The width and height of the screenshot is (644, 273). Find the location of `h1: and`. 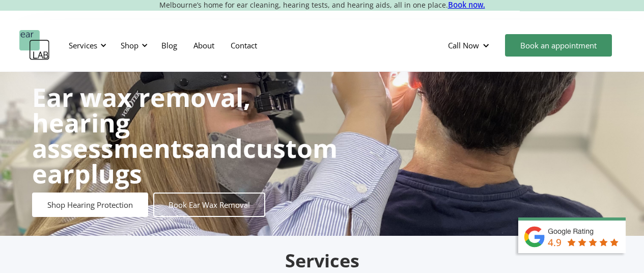

h1: and is located at coordinates (185, 136).